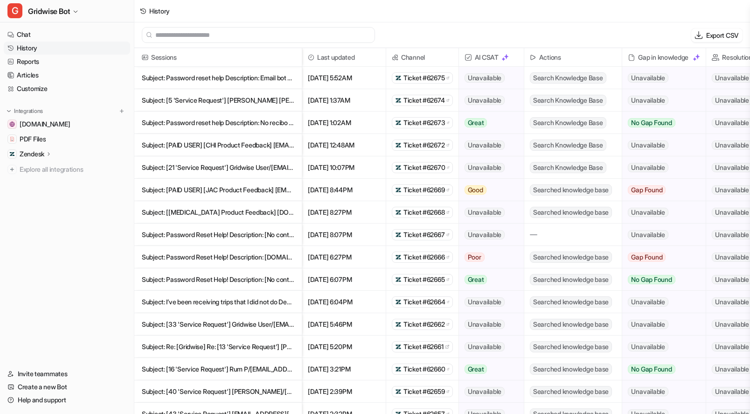  Describe the element at coordinates (73, 169) in the screenshot. I see `span: Explore all integrations` at that location.